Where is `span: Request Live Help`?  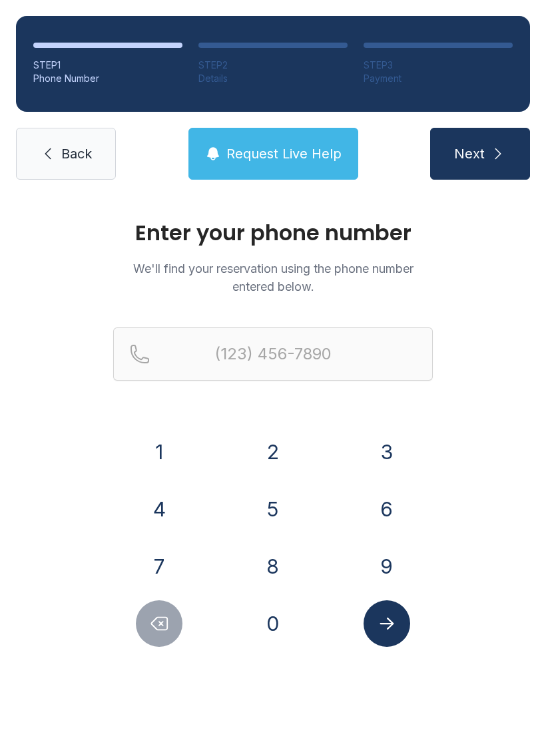 span: Request Live Help is located at coordinates (284, 154).